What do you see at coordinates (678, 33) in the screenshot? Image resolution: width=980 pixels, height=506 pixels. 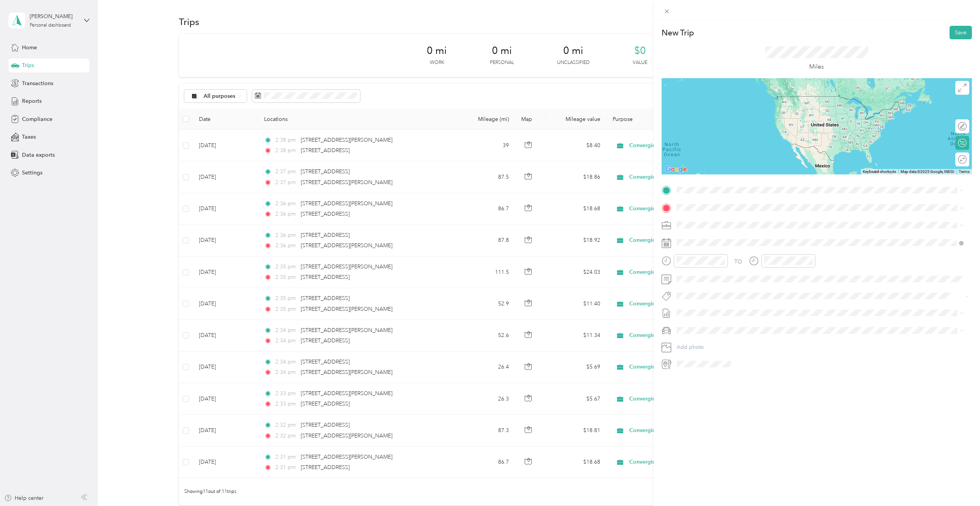 I see `p: New Trip` at bounding box center [678, 33].